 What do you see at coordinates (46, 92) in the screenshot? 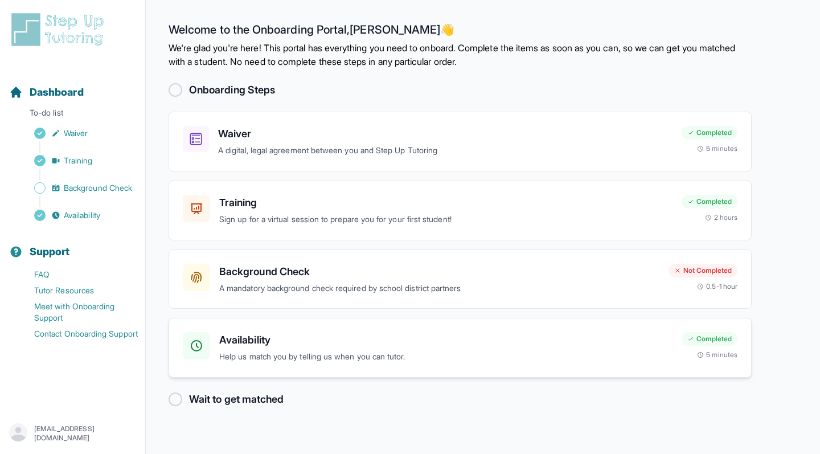
I see `a: Dashboard` at bounding box center [46, 92].